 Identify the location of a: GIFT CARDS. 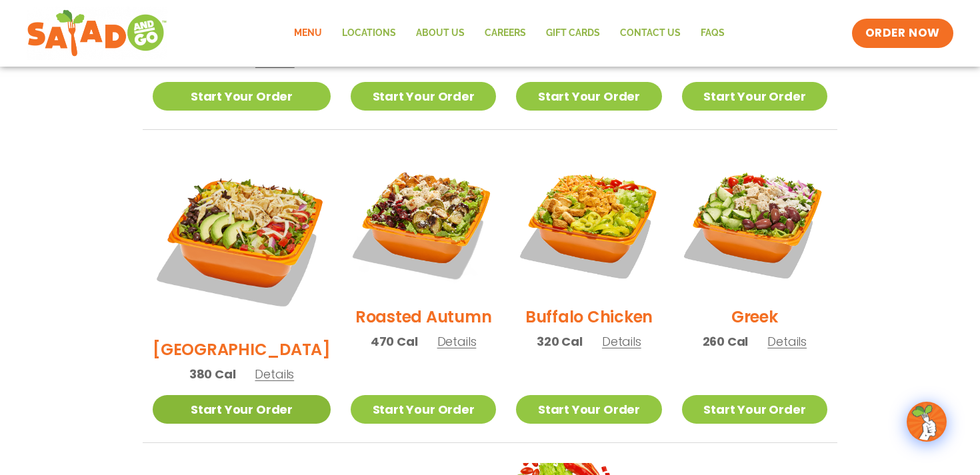
(572, 33).